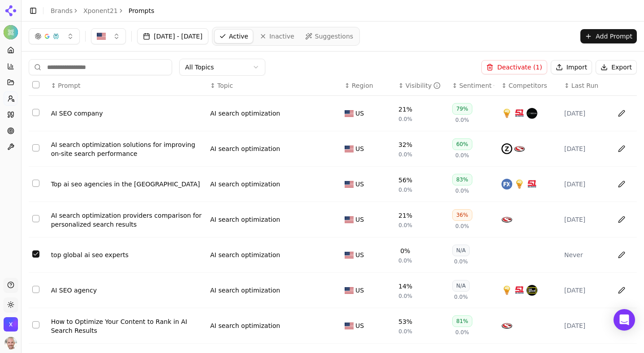 Image resolution: width=644 pixels, height=353 pixels. Describe the element at coordinates (11, 343) in the screenshot. I see `button: Open user button` at that location.